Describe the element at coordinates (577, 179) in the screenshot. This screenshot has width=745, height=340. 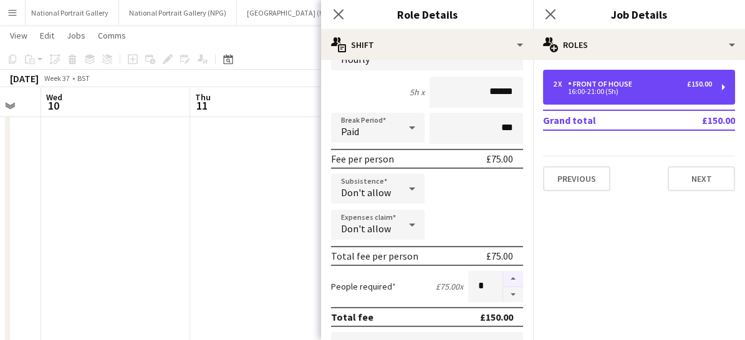
I see `button: Previous` at that location.